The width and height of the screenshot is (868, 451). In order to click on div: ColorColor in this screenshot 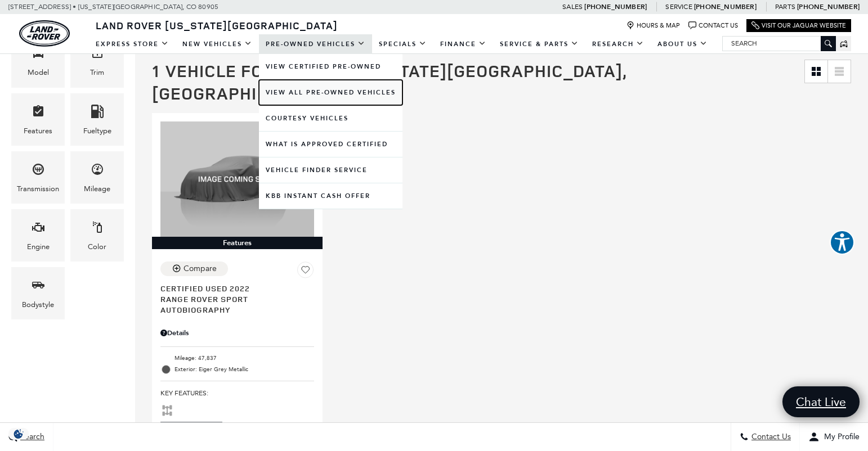, I will do `click(97, 235)`.